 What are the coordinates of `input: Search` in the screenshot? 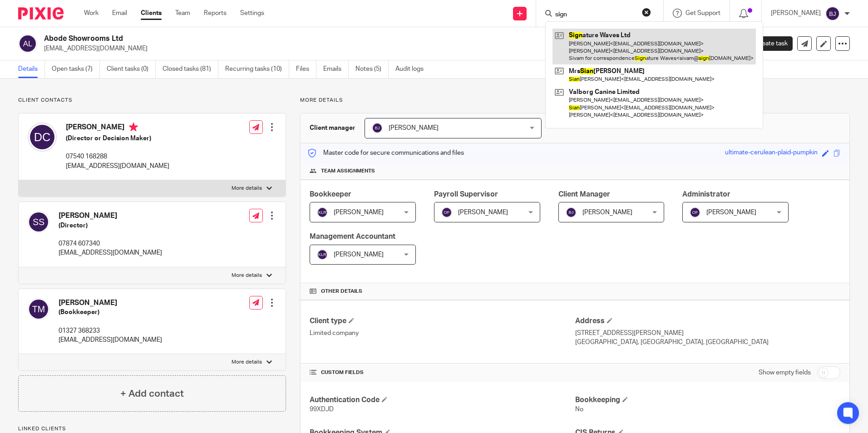 It's located at (595, 15).